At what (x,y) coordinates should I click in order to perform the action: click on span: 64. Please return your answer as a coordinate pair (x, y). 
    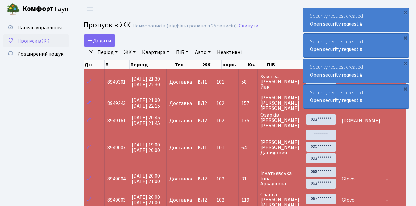
    Looking at the image, I should click on (248, 148).